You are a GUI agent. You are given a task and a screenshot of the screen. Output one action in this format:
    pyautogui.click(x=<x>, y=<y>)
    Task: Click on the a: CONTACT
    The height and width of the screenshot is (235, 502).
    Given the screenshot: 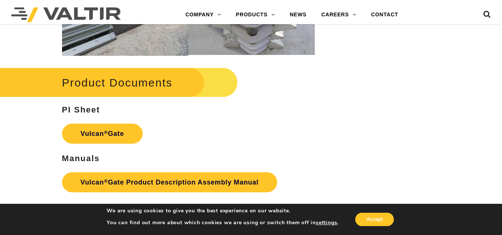 What is the action you would take?
    pyautogui.click(x=384, y=15)
    